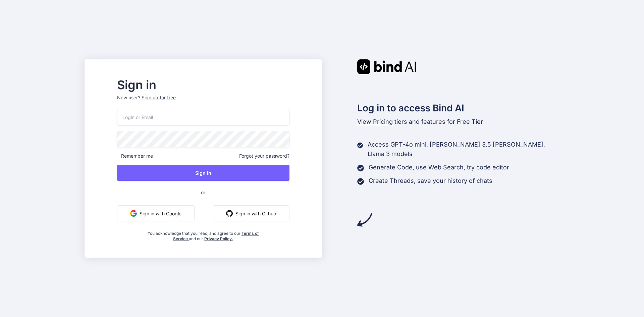 The image size is (644, 317). Describe the element at coordinates (203, 101) in the screenshot. I see `p: New user?` at that location.